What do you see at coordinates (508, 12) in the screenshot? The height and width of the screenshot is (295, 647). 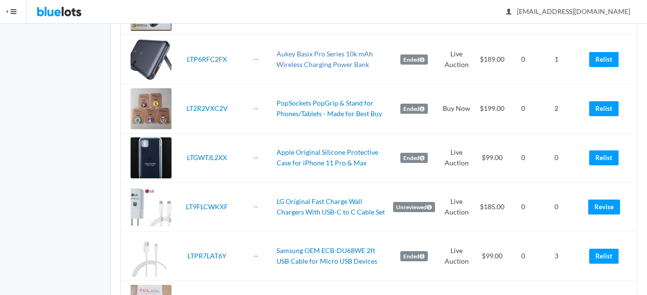 I see `ion-icon: person` at bounding box center [508, 12].